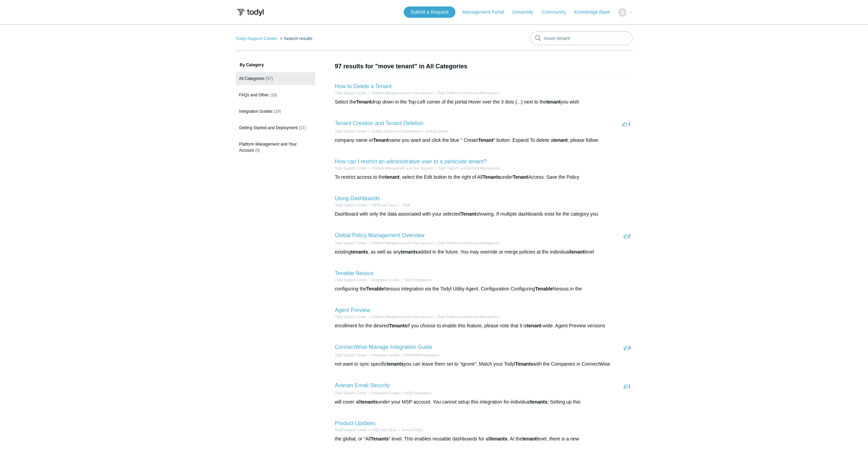  I want to click on div: will cover all under your MSP account. You cannot setup this integration for individual ; Setting..., so click(484, 402).